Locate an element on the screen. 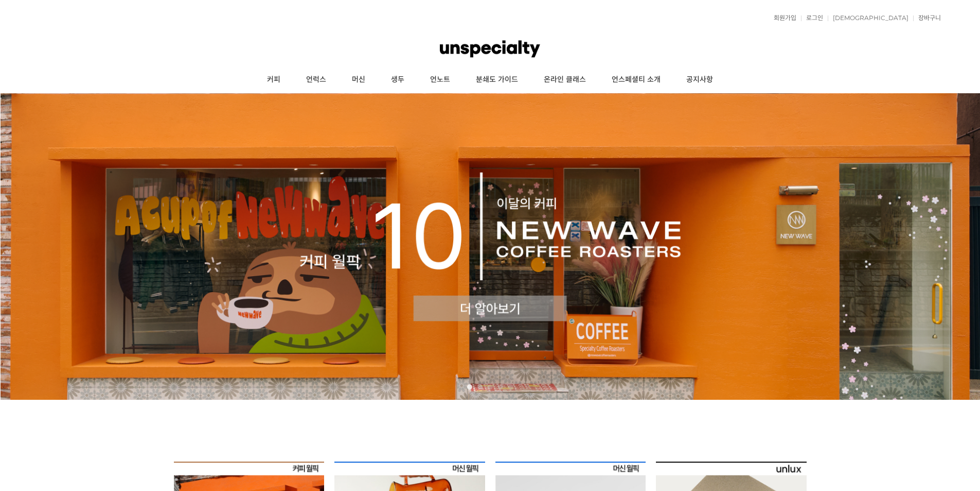  a: 머신 is located at coordinates (359, 80).